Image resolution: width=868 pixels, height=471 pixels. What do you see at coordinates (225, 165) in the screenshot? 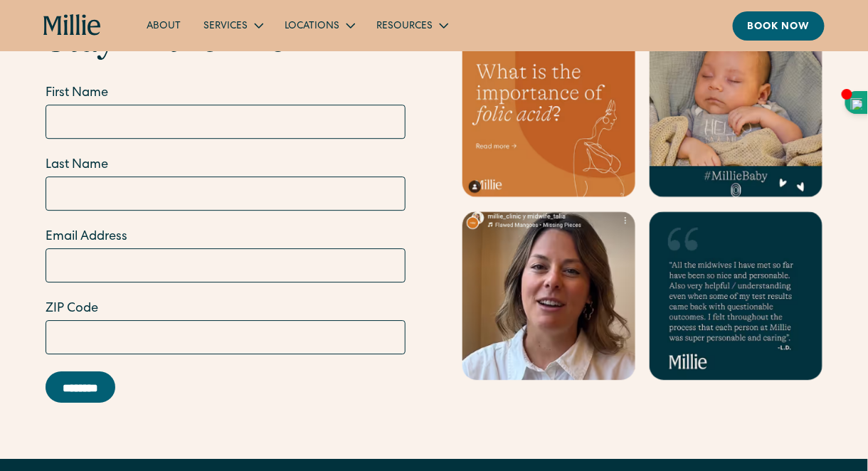
I see `label: Last Name` at bounding box center [225, 165].